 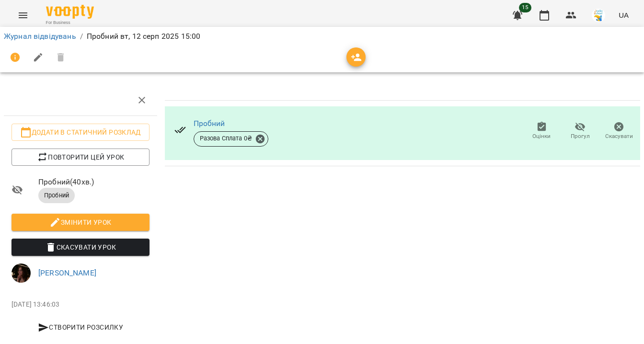 What do you see at coordinates (81, 157) in the screenshot?
I see `span: Повторити цей урок` at bounding box center [81, 157].